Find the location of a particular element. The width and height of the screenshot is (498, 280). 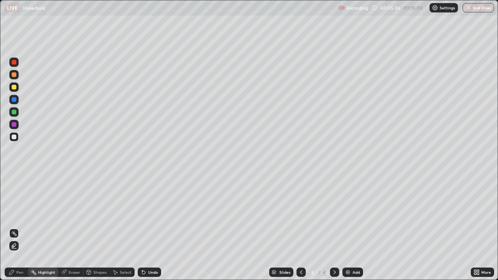

div: Shapes is located at coordinates (100, 272).